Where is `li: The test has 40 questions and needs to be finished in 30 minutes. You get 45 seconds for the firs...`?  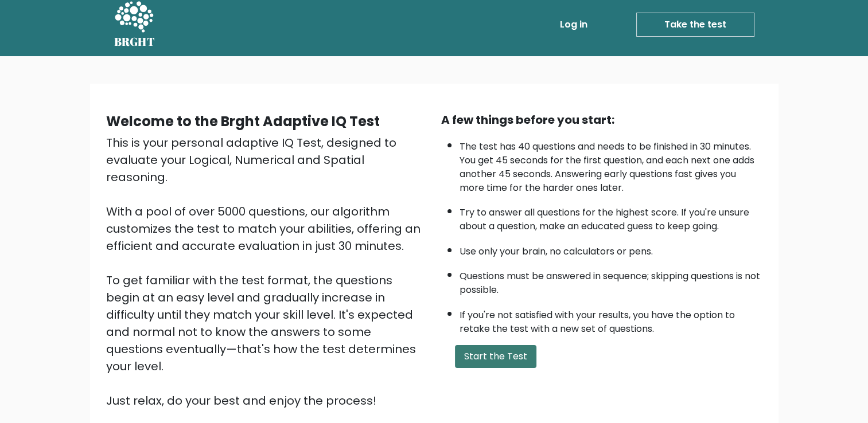
li: The test has 40 questions and needs to be finished in 30 minutes. You get 45 seconds for the firs... is located at coordinates (611, 164).